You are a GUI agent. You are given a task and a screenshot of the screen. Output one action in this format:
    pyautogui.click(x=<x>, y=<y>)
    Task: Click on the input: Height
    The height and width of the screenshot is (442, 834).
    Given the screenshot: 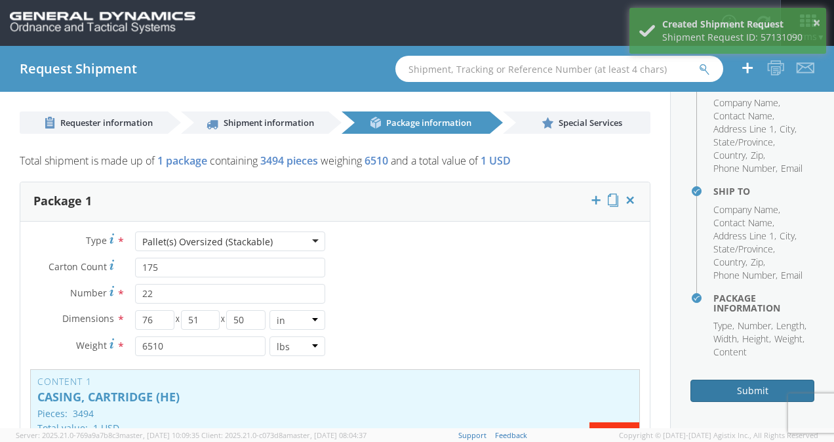 What is the action you would take?
    pyautogui.click(x=246, y=320)
    